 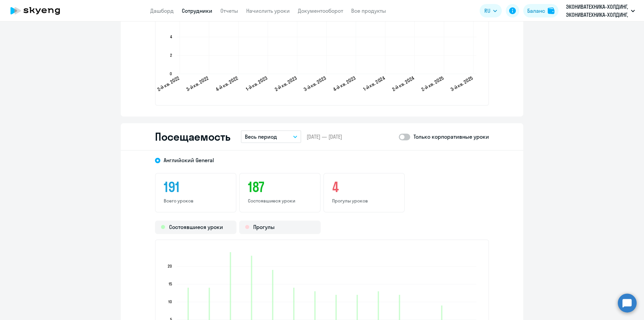 I want to click on text: 10, so click(x=170, y=301).